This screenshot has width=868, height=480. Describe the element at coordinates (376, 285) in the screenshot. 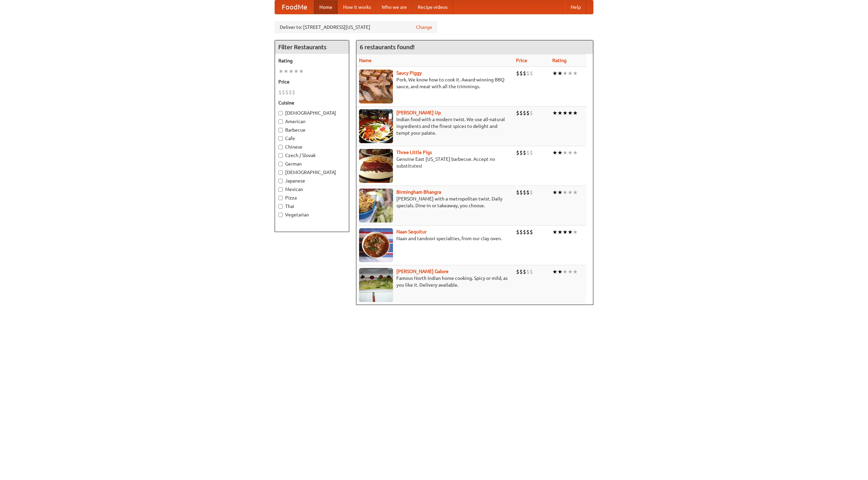

I see `img: currygalore.jpg` at that location.